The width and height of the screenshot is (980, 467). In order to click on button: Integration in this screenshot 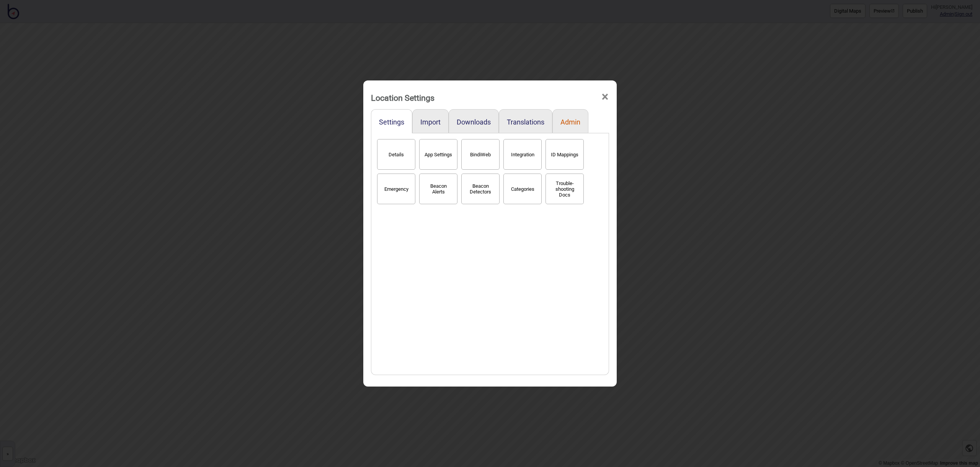, I will do `click(523, 155)`.